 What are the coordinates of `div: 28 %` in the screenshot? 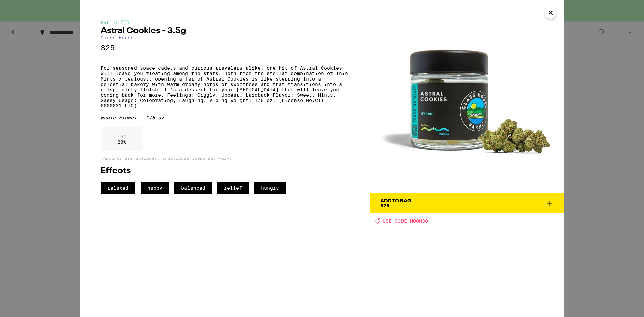 It's located at (122, 139).